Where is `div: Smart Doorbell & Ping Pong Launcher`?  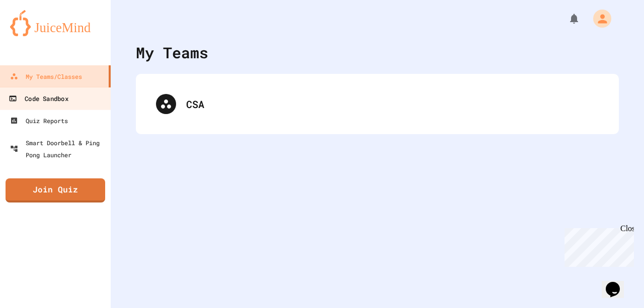 div: Smart Doorbell & Ping Pong Launcher is located at coordinates (58, 149).